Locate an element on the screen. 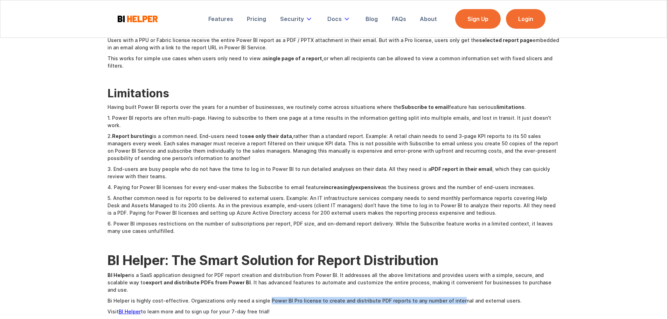 The image size is (667, 319). div: About is located at coordinates (428, 19).